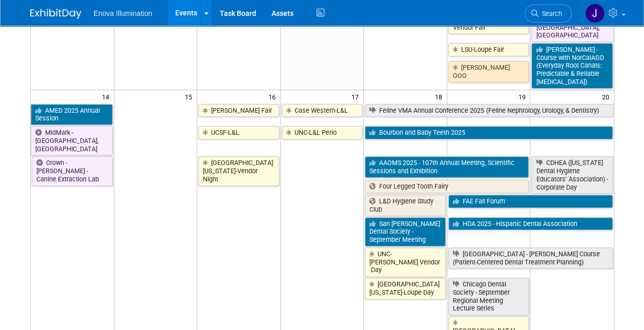  Describe the element at coordinates (607, 96) in the screenshot. I see `span: 20` at that location.